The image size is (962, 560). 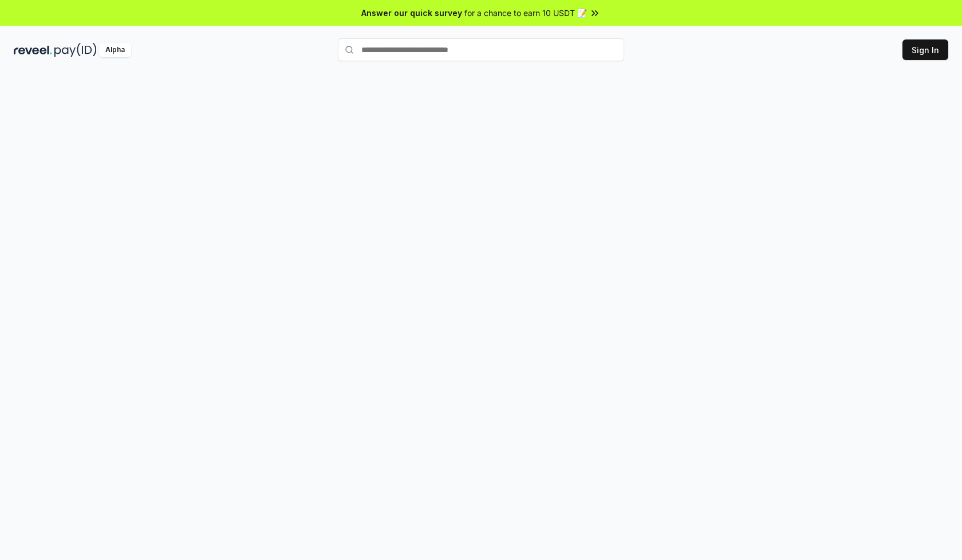 I want to click on span: Answer our quick survey, so click(x=412, y=13).